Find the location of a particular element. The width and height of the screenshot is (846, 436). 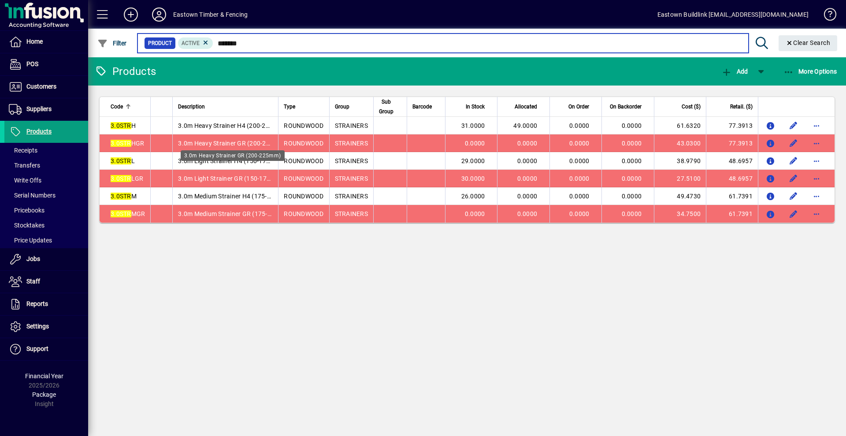

span: MGR is located at coordinates (128, 214).